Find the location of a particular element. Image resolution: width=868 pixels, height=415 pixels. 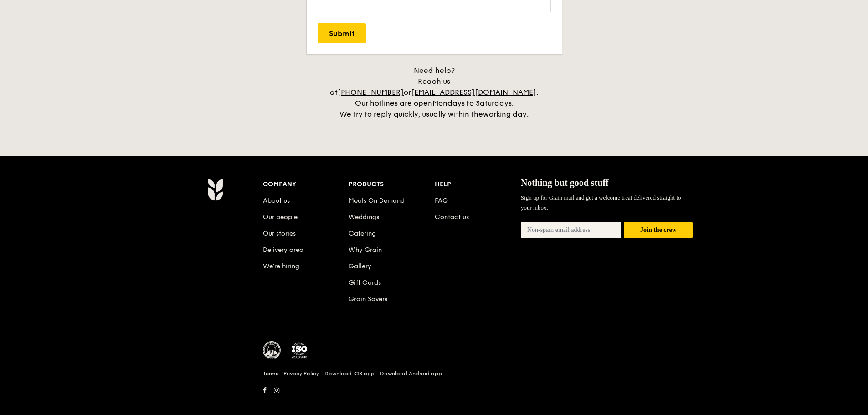

div: Company is located at coordinates (305, 184).